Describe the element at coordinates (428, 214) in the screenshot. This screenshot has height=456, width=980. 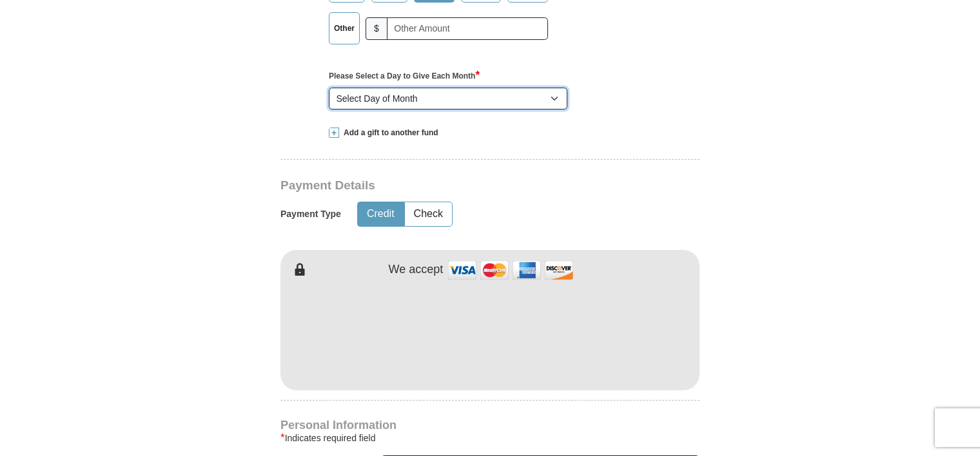
I see `button: Check` at that location.